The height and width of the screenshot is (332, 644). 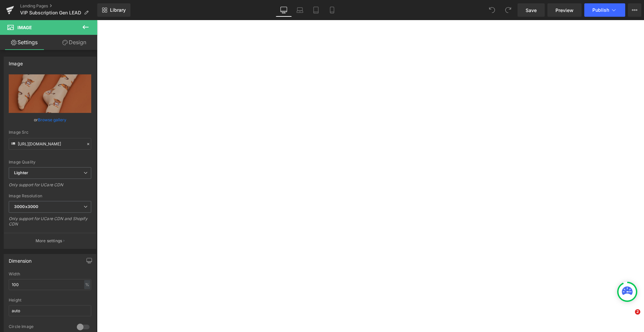 What do you see at coordinates (118, 10) in the screenshot?
I see `span: Library` at bounding box center [118, 10].